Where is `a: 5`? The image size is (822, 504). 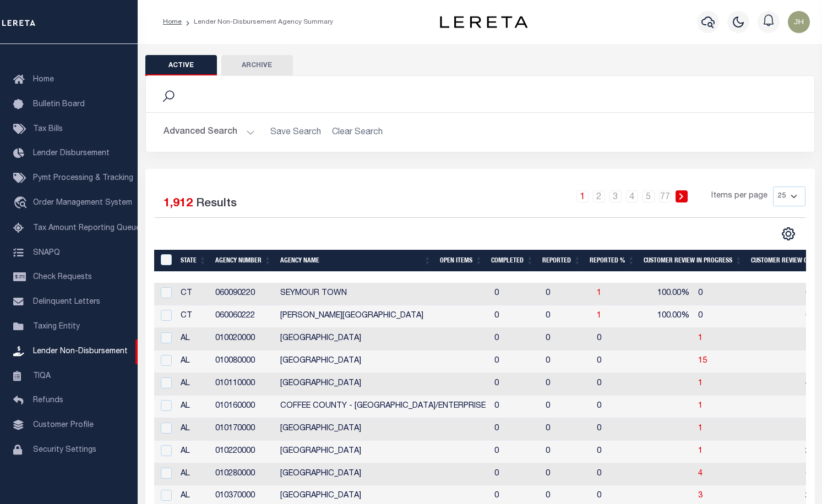
a: 5 is located at coordinates (648, 197).